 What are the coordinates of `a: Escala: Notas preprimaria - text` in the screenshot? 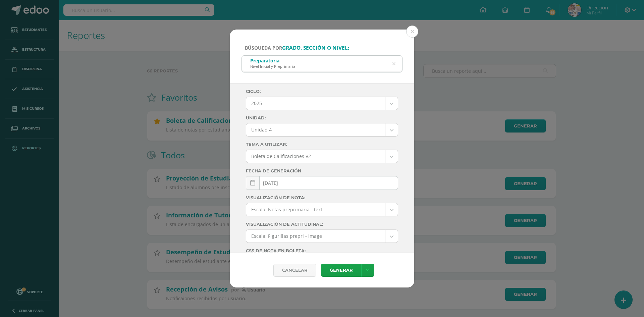 It's located at (322, 209).